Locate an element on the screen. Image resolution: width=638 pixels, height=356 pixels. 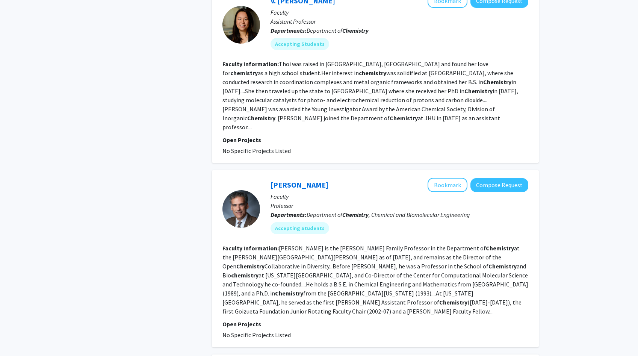
button: Compose Request to Rigoberto Hernandez is located at coordinates (499, 185).